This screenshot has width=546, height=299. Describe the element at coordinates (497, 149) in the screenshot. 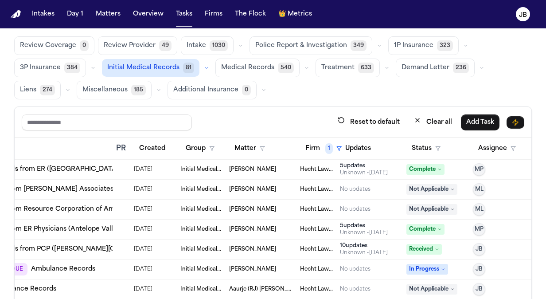

I see `button: Assignee` at that location.